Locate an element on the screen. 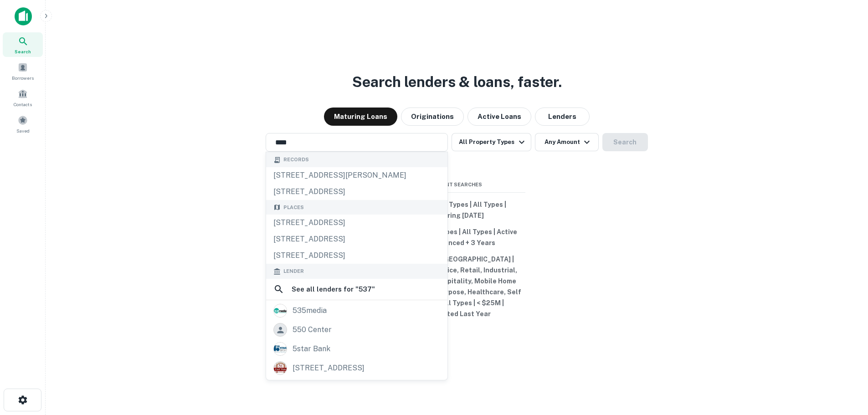 Image resolution: width=868 pixels, height=415 pixels. a: 5star bank is located at coordinates (357, 349).